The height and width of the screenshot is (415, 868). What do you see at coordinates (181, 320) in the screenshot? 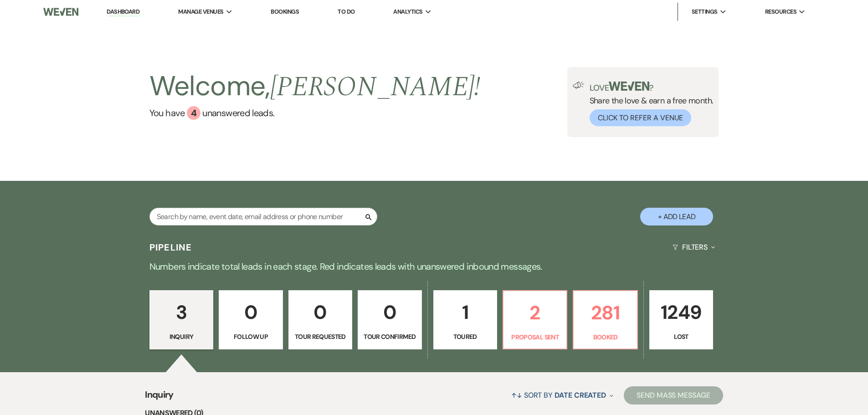
I see `a: 3Inquiry` at bounding box center [181, 320].